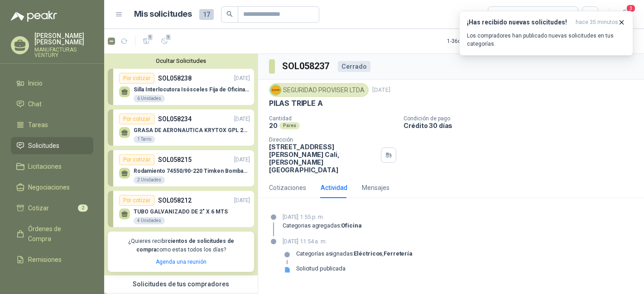 The image size is (644, 294). I want to click on span: Inicio, so click(35, 83).